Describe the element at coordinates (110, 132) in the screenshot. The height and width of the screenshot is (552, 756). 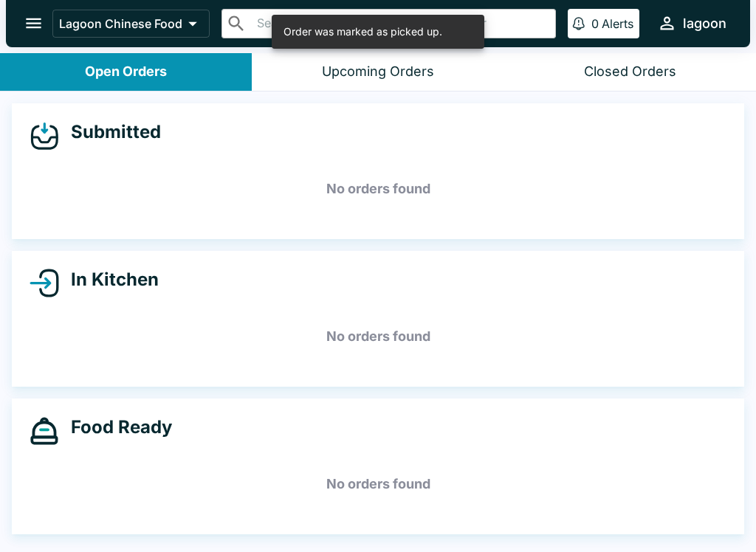
I see `h4: Submitted` at that location.